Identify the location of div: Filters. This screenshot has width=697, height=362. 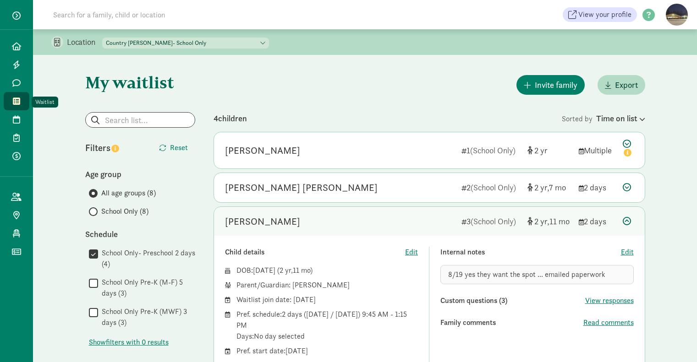
(113, 148).